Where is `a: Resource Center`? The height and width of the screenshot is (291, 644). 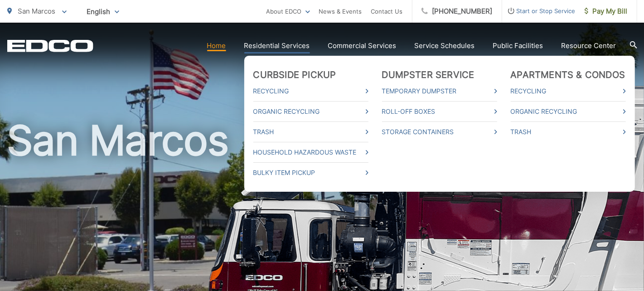 a: Resource Center is located at coordinates (589, 46).